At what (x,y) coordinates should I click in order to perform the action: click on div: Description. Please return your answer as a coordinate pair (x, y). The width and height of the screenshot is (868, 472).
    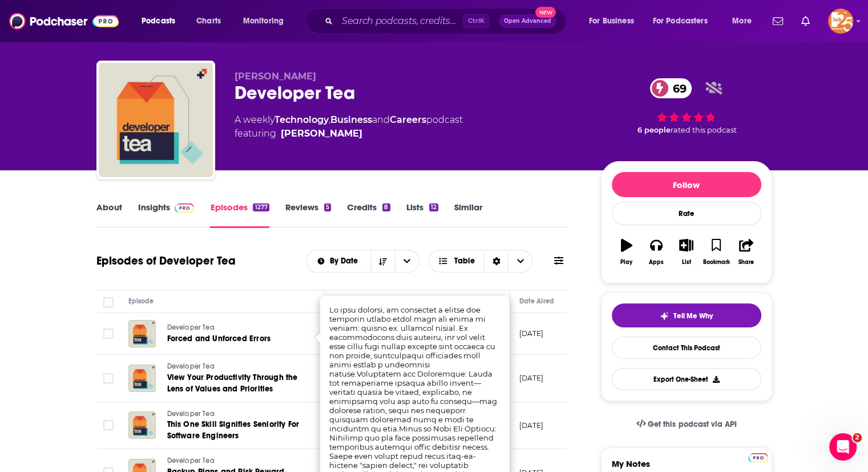
    Looking at the image, I should click on (352, 301).